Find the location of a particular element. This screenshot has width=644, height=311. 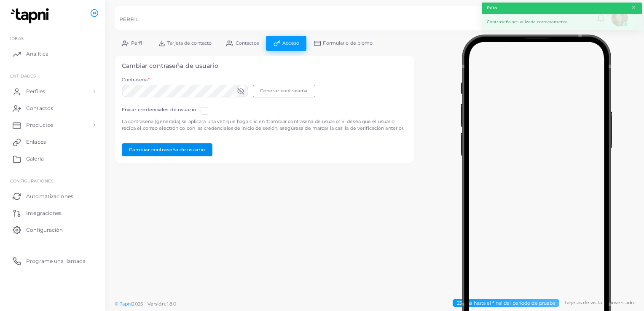

span: Versión: 1.8.0 is located at coordinates (162, 304).